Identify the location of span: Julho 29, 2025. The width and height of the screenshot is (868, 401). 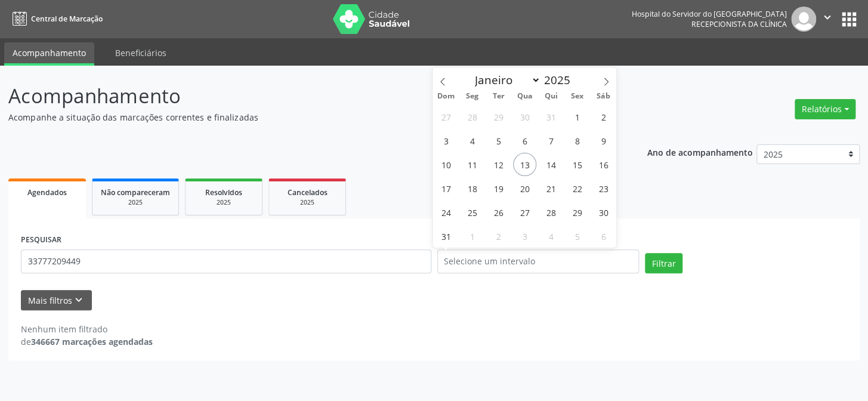
(498, 116).